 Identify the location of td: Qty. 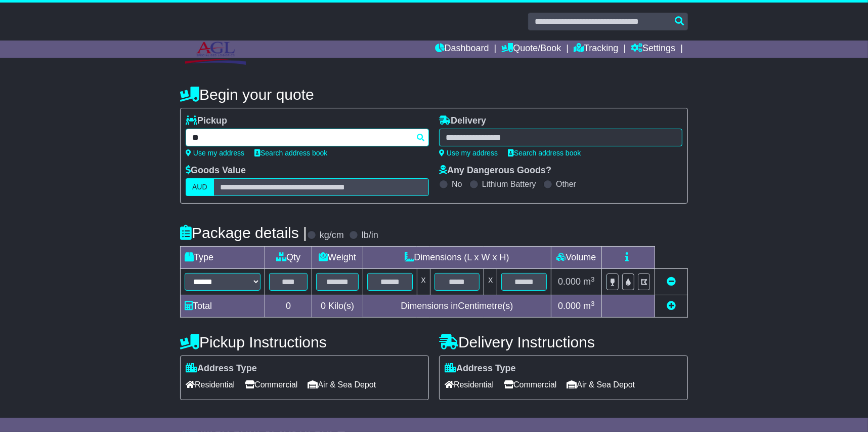
(289, 258).